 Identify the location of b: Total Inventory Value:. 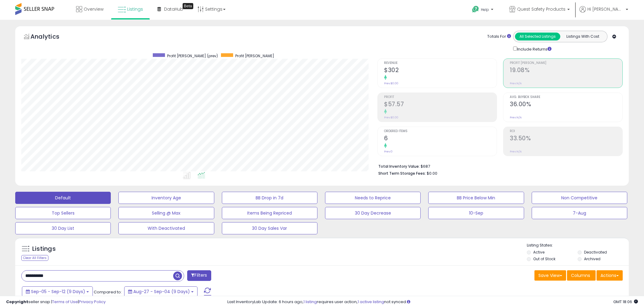
(399, 166).